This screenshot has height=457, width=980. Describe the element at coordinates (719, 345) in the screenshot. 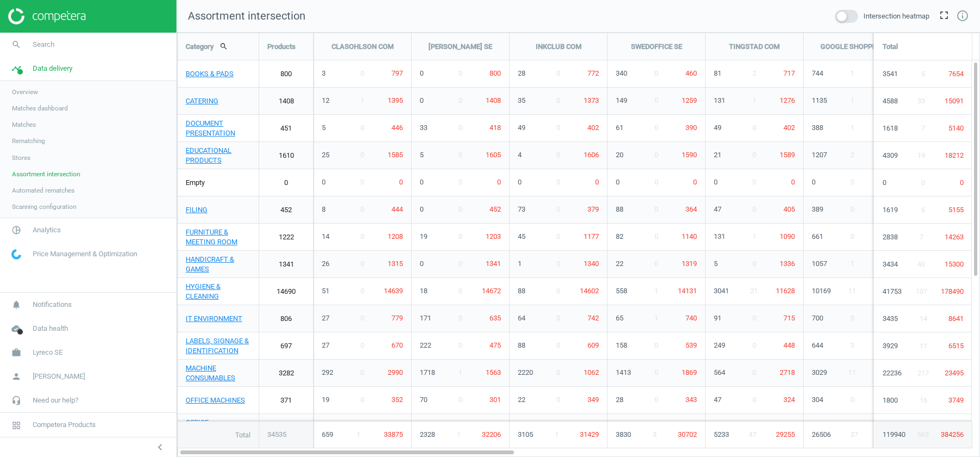

I see `span: 249` at that location.